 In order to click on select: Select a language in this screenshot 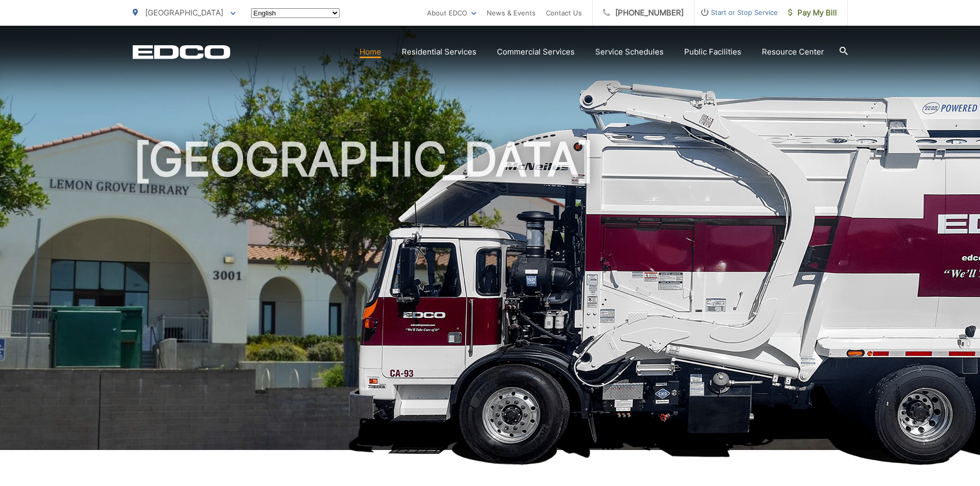, I will do `click(295, 13)`.